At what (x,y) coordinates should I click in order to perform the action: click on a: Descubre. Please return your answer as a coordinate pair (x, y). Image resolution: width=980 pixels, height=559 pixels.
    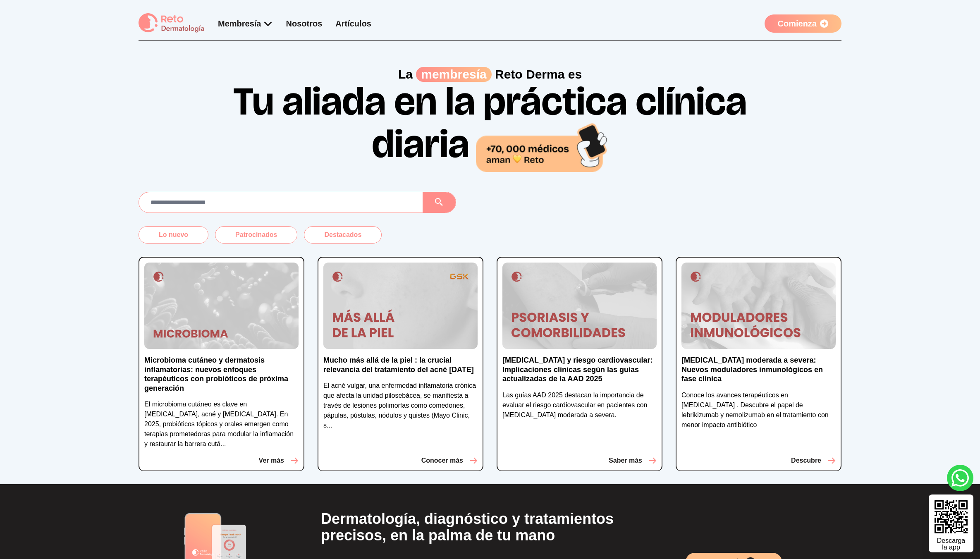
    Looking at the image, I should click on (813, 460).